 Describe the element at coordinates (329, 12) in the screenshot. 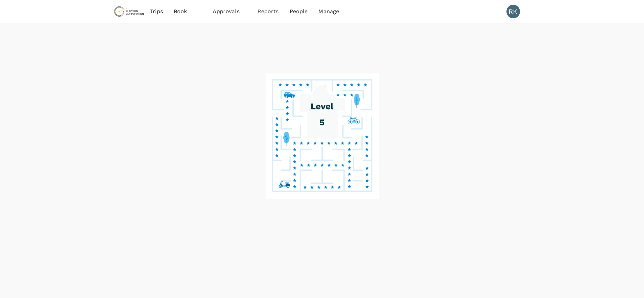

I see `span: Manage` at that location.